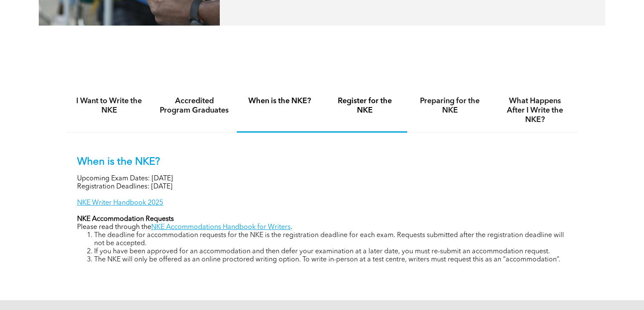 This screenshot has height=310, width=644. I want to click on li: The NKE will only be offered as an online proctored writing option. To write in-person at a test ..., so click(330, 259).